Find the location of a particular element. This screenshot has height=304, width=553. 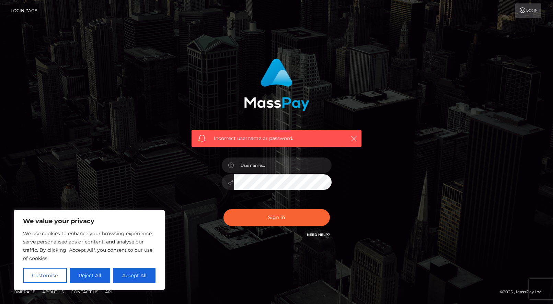

a: About Us is located at coordinates (53, 291).